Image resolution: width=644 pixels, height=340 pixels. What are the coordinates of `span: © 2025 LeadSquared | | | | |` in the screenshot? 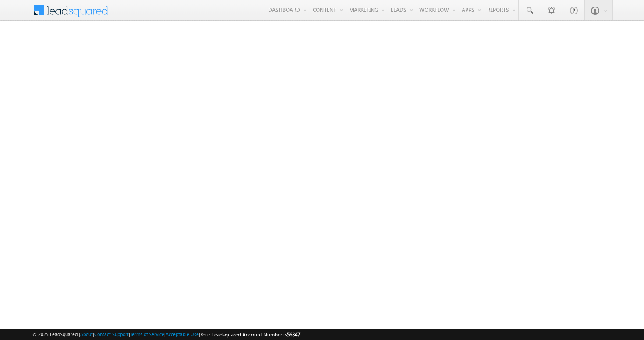 It's located at (166, 334).